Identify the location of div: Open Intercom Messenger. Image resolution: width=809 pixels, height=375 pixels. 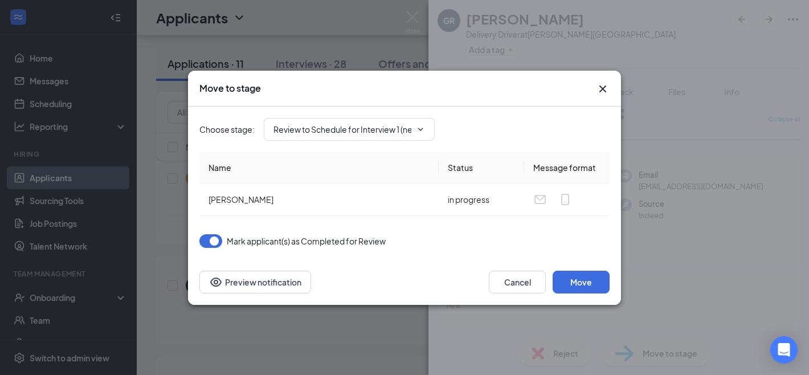
(784, 350).